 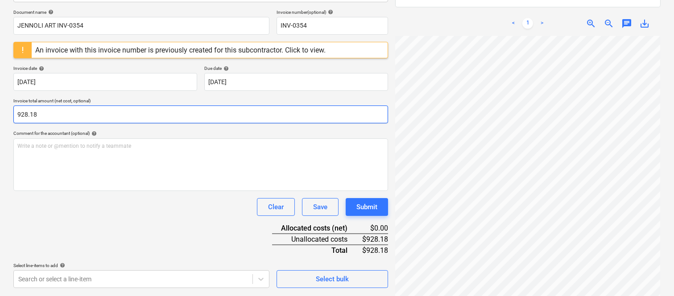 I want to click on p: Invoice total amount (net cost, optional), so click(x=201, y=102).